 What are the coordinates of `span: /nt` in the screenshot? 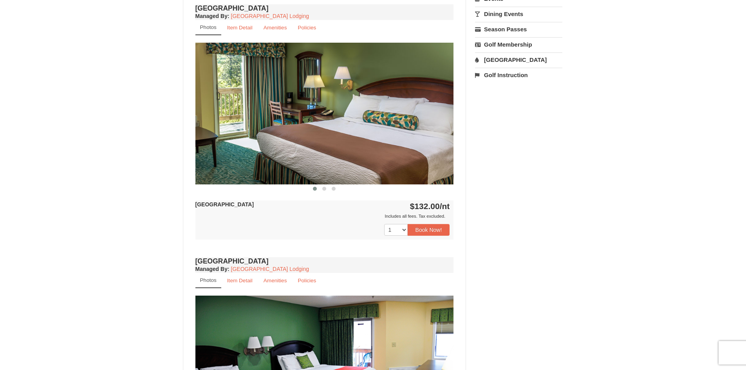 It's located at (445, 206).